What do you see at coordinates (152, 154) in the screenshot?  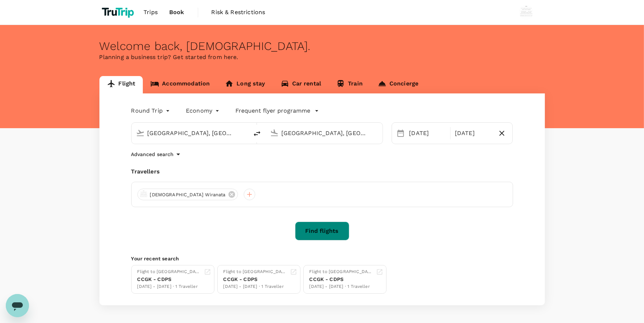 I see `p: Advanced search` at bounding box center [152, 154].